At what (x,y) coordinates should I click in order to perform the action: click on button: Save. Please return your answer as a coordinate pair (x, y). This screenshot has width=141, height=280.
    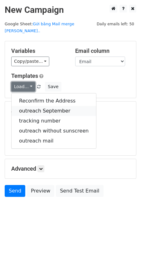
    Looking at the image, I should click on (53, 87).